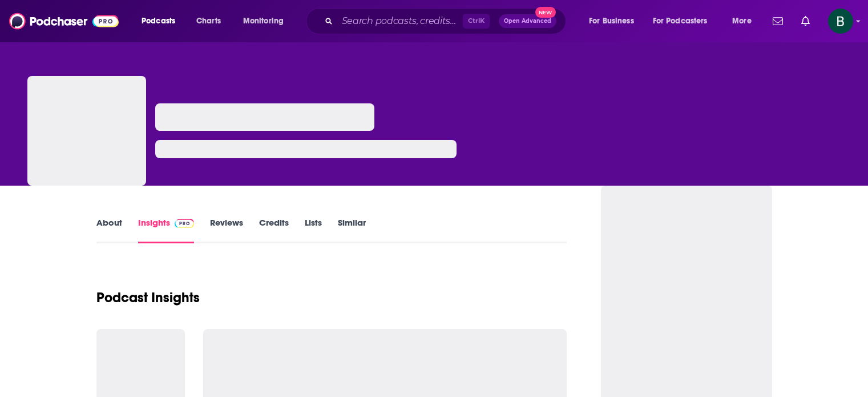 The height and width of the screenshot is (397, 868). What do you see at coordinates (680, 21) in the screenshot?
I see `span: For Podcasters` at bounding box center [680, 21].